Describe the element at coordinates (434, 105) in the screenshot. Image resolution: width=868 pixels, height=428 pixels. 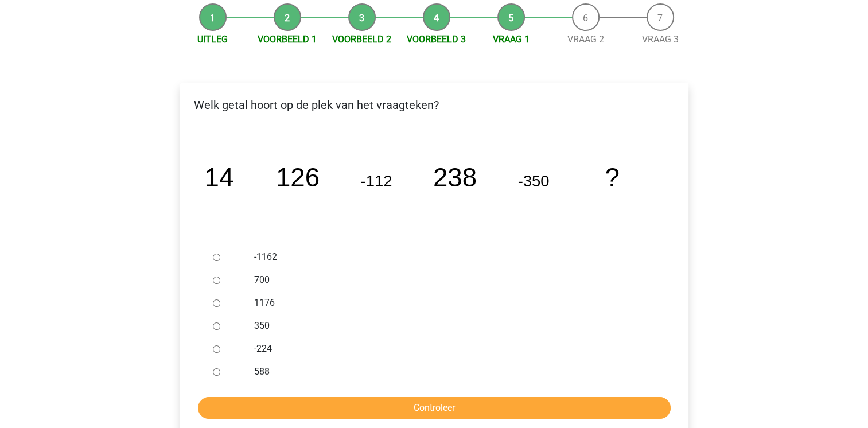
I see `p: Welk getal hoort op de plek van het vraagteken?` at that location.